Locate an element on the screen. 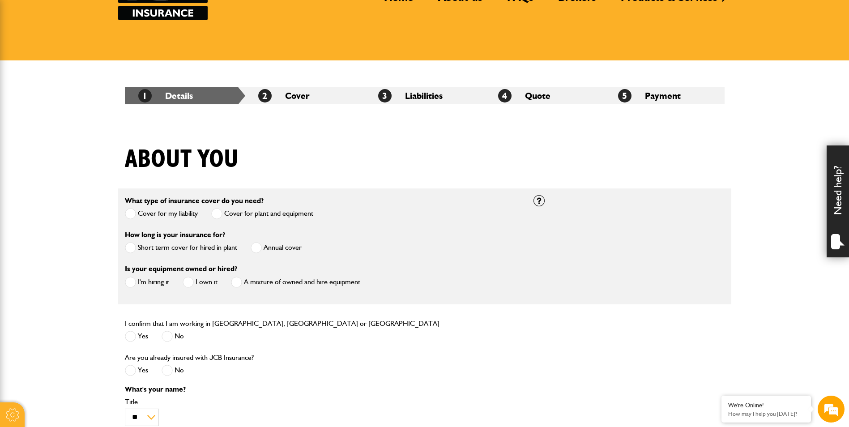 The width and height of the screenshot is (849, 427). label: Are you already insured with JCB Insurance? is located at coordinates (189, 358).